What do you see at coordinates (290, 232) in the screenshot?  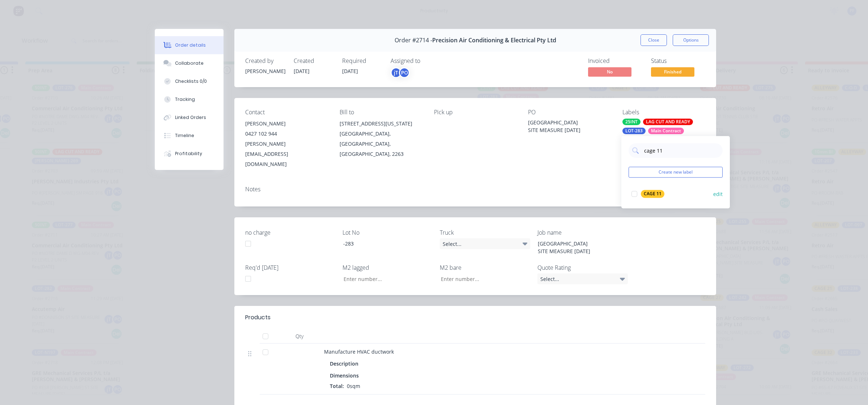 I see `label: no charge` at bounding box center [290, 232].